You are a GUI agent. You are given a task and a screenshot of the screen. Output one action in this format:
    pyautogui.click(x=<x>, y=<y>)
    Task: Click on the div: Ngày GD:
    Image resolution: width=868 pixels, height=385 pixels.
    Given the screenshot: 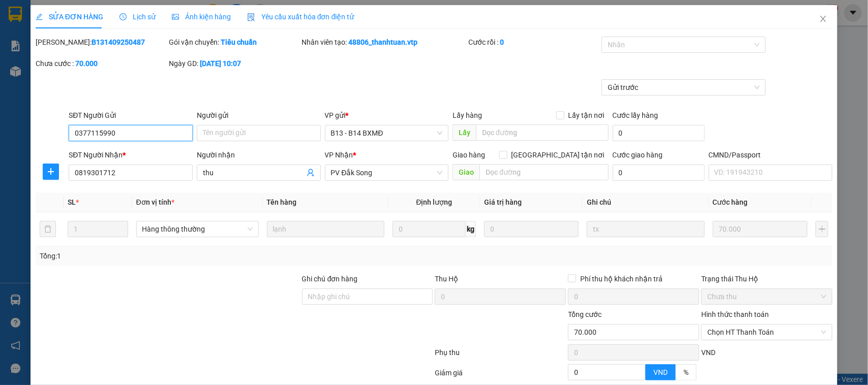 What is the action you would take?
    pyautogui.click(x=234, y=64)
    